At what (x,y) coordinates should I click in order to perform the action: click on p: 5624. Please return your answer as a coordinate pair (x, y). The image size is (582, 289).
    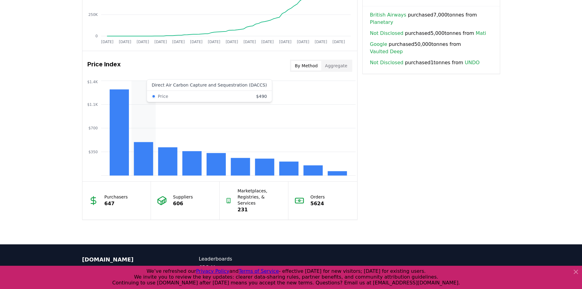
    Looking at the image, I should click on (318, 204).